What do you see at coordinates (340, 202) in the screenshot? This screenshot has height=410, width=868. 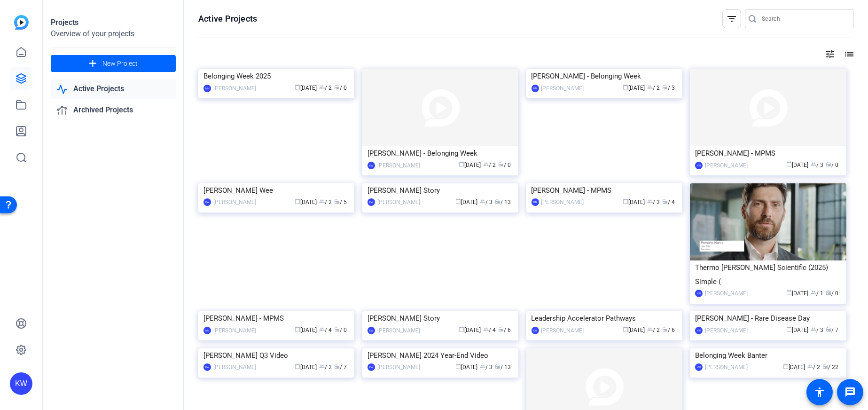 I see `span: / 5` at bounding box center [340, 202].